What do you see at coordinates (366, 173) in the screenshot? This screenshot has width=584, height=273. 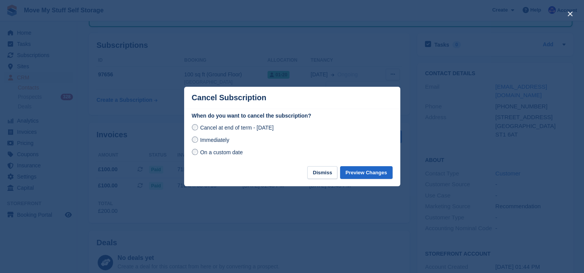 I see `button: Preview Changes` at bounding box center [366, 173].